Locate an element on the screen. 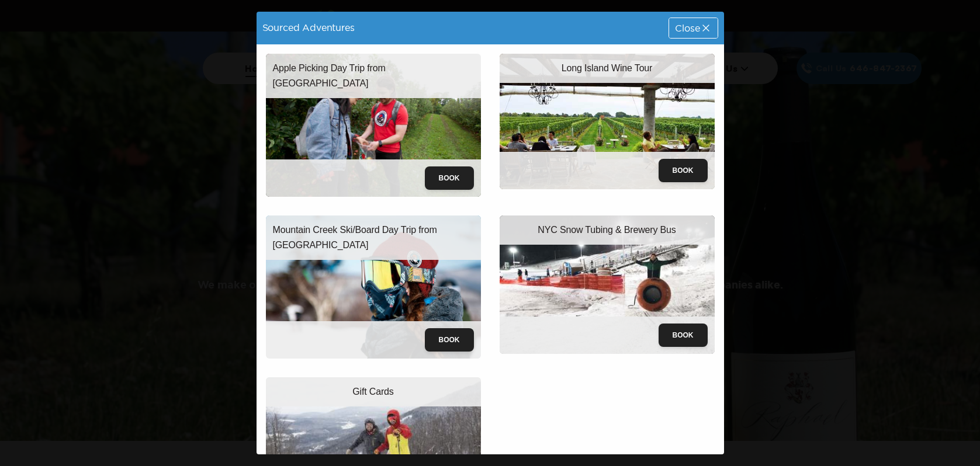  img: apple_picking.jpeg is located at coordinates (373, 125).